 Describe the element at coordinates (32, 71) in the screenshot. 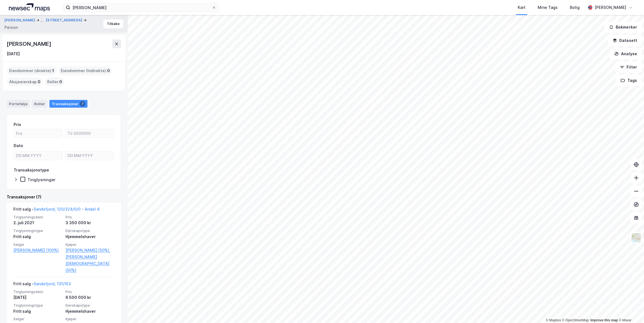

I see `div: Eiendommer (direkte) :` at that location.